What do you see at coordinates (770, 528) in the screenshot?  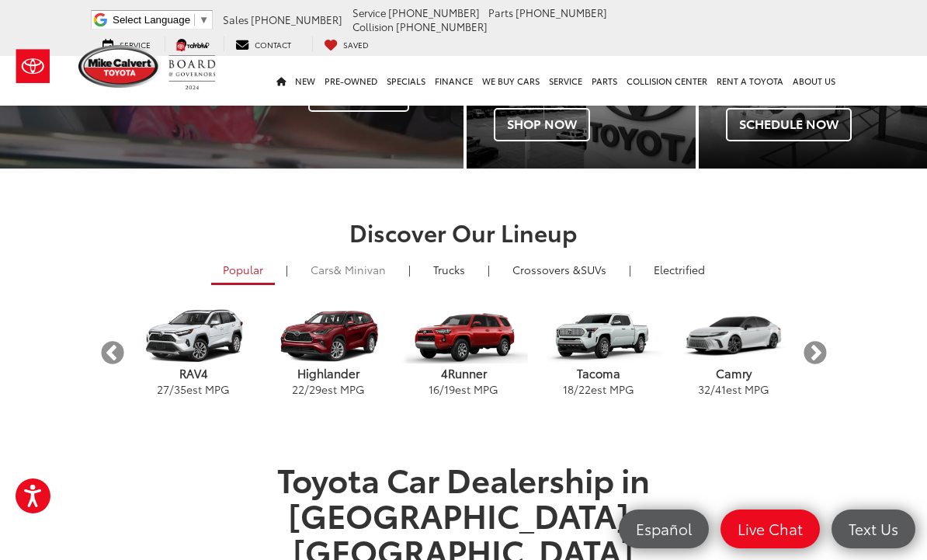 I see `span: Live Chat` at bounding box center [770, 528].